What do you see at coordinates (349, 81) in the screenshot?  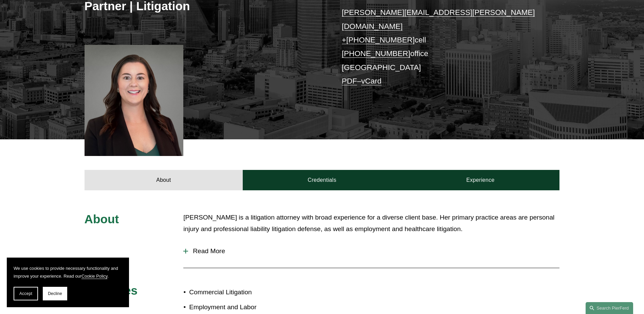 I see `a: PDF` at bounding box center [349, 81].